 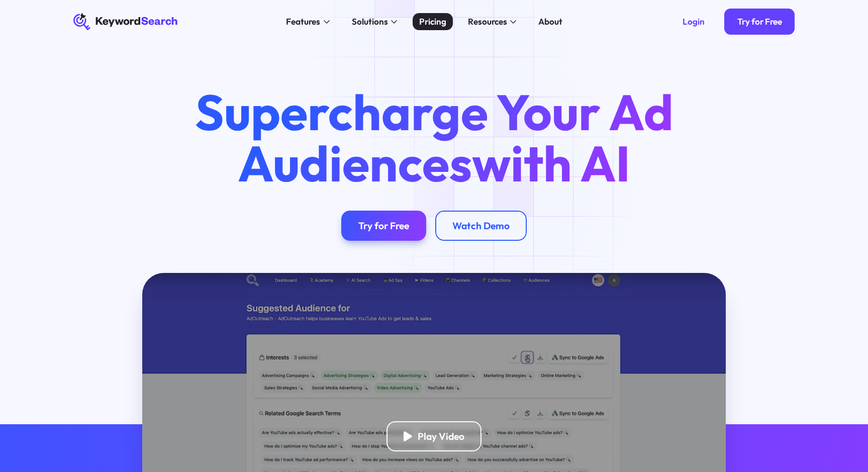 What do you see at coordinates (433, 22) in the screenshot?
I see `div: Pricing` at bounding box center [433, 22].